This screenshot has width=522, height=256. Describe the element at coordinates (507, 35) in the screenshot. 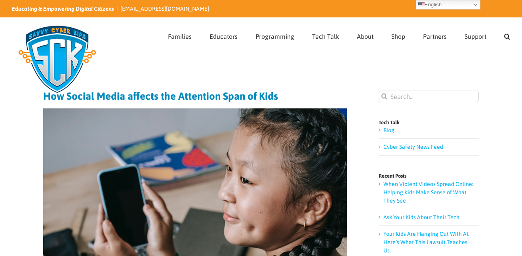

I see `a: Search` at that location.